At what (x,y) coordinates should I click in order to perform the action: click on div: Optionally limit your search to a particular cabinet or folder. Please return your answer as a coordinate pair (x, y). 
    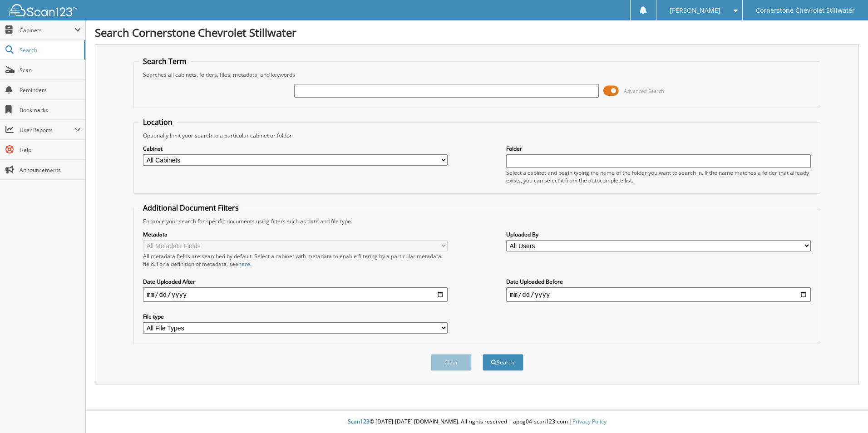
    Looking at the image, I should click on (476, 135).